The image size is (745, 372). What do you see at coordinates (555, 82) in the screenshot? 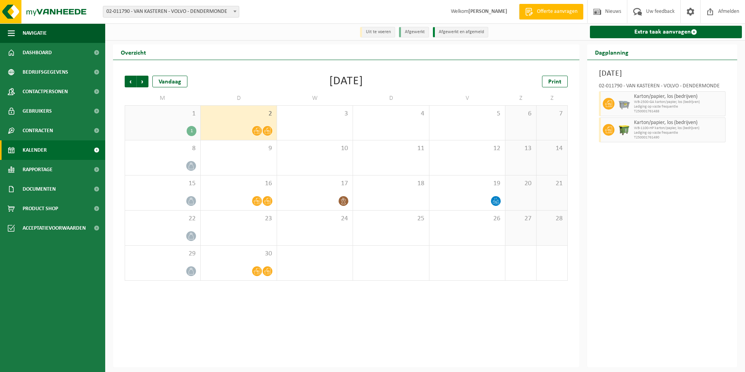
I see `span: Print` at bounding box center [555, 82].